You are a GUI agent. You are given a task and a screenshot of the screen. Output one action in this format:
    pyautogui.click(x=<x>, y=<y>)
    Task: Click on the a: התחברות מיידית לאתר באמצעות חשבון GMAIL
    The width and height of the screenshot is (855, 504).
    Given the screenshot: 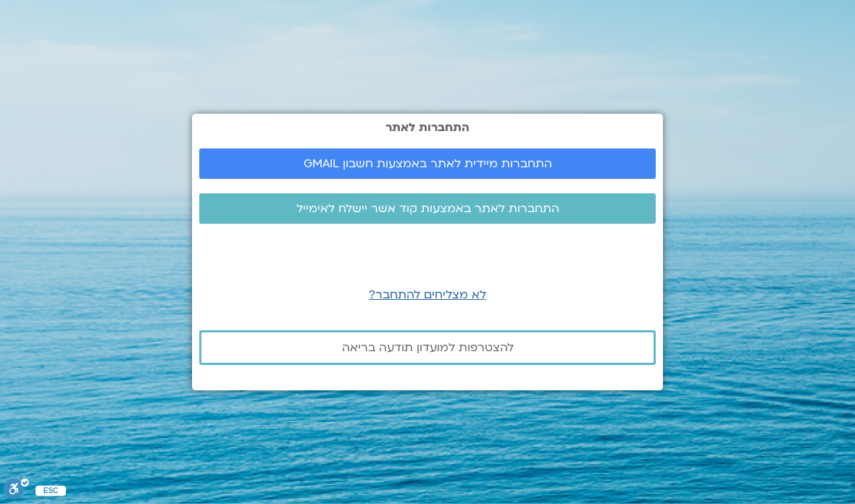 What is the action you would take?
    pyautogui.click(x=427, y=164)
    